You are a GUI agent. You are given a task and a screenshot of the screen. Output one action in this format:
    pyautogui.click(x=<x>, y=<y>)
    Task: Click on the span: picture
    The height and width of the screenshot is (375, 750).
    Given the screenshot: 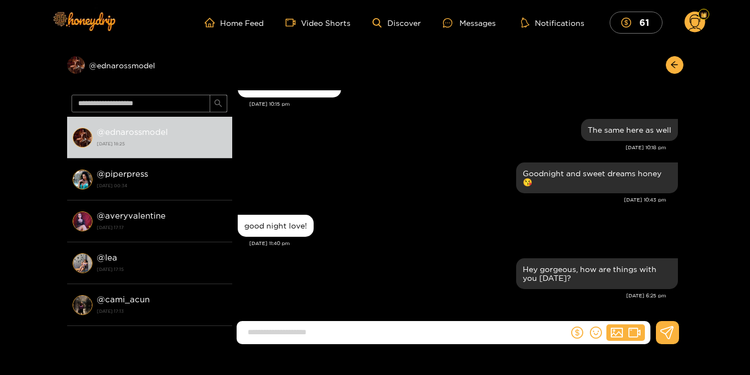 What is the action you would take?
    pyautogui.click(x=617, y=332)
    